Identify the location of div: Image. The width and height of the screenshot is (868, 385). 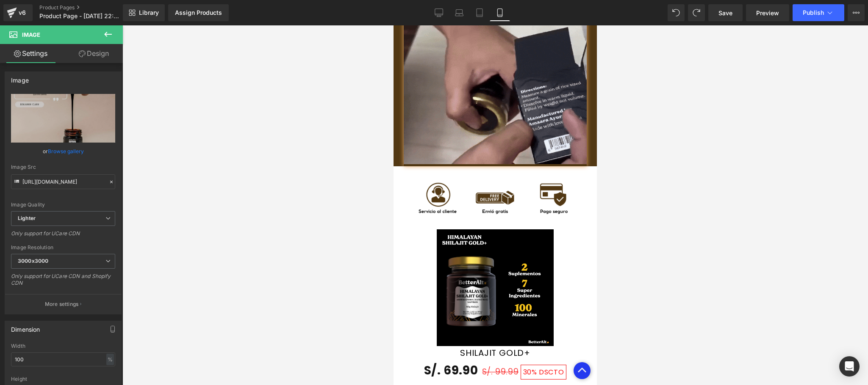
(20, 78).